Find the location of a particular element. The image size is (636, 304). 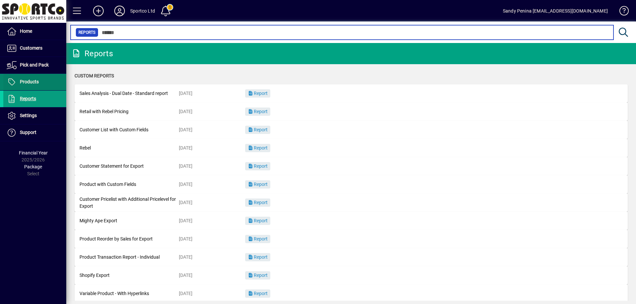

span: Financial Year is located at coordinates (33, 153).